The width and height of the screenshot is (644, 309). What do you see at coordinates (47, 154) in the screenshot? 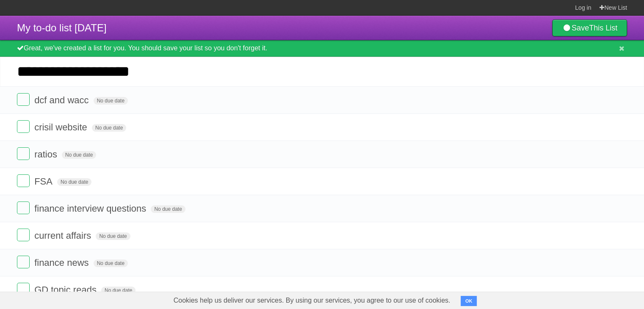
I see `span: ratios` at bounding box center [47, 154].